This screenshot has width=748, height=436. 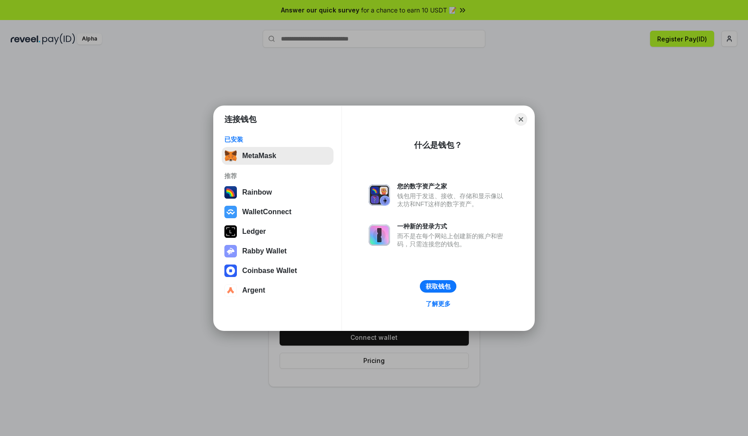 I want to click on a: 了解更多, so click(x=438, y=304).